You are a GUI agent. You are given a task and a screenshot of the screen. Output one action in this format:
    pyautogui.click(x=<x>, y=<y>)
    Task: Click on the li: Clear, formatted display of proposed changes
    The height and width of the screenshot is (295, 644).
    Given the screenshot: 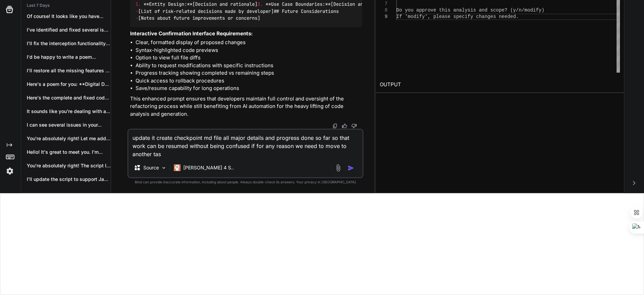 What is the action you would take?
    pyautogui.click(x=249, y=42)
    